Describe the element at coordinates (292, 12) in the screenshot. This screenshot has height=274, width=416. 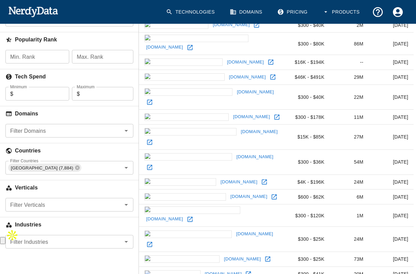
I see `a: Pricing` at that location.